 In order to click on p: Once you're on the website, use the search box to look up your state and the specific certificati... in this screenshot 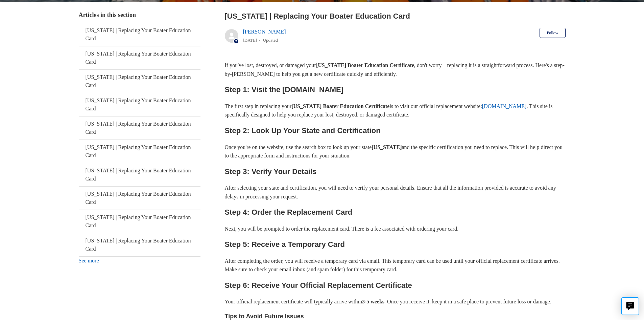, I will do `click(395, 151)`.